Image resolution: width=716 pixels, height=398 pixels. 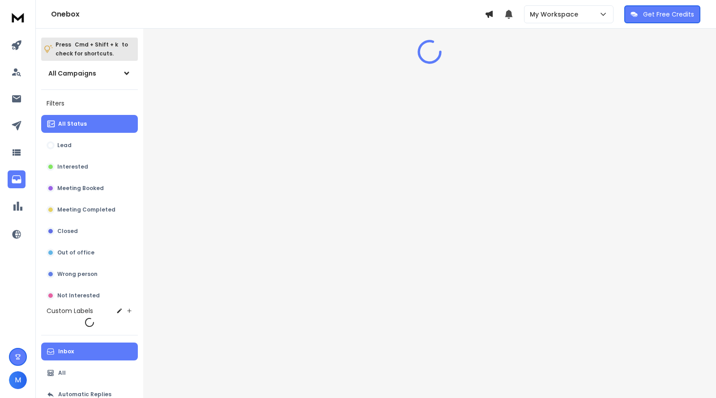 What do you see at coordinates (89, 103) in the screenshot?
I see `h3: Filters` at bounding box center [89, 103].